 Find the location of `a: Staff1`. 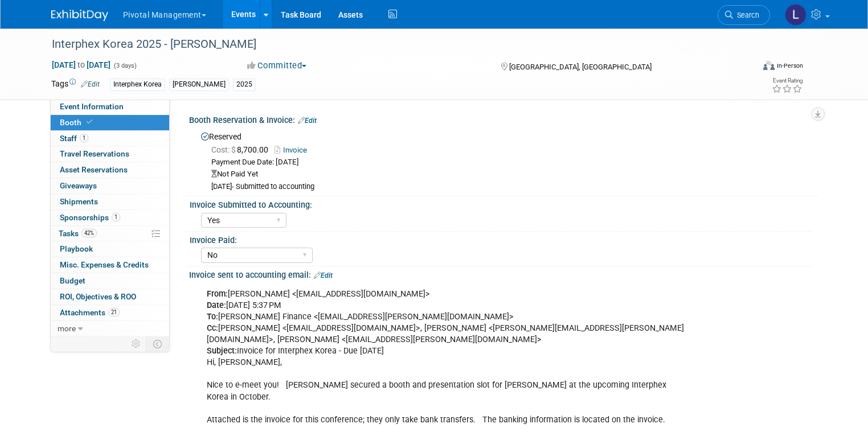

a: Staff1 is located at coordinates (110, 139).